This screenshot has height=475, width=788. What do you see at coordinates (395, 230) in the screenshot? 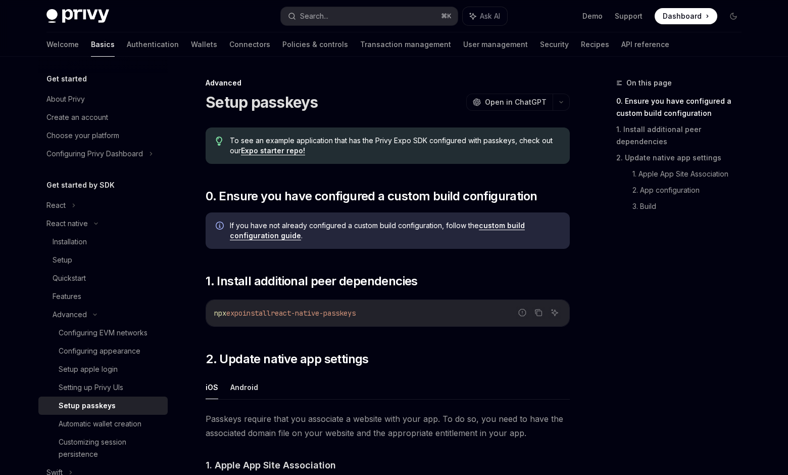
I see `span: If you have not already configured a custom build configuration, follow the .` at bounding box center [395, 230].